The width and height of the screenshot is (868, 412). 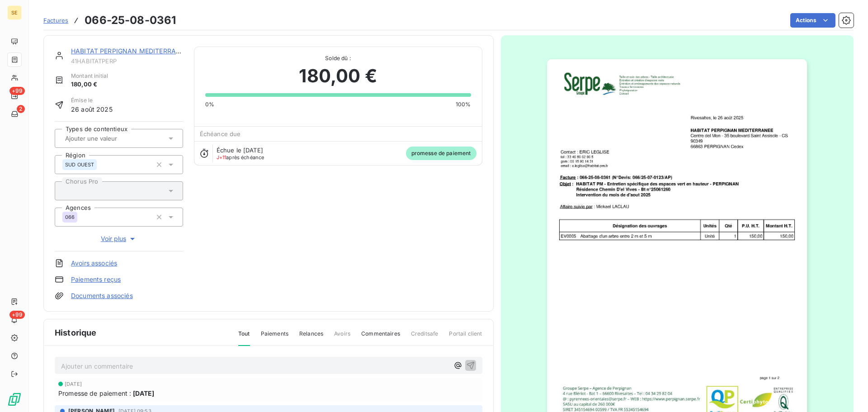 I want to click on button: Actions, so click(x=813, y=20).